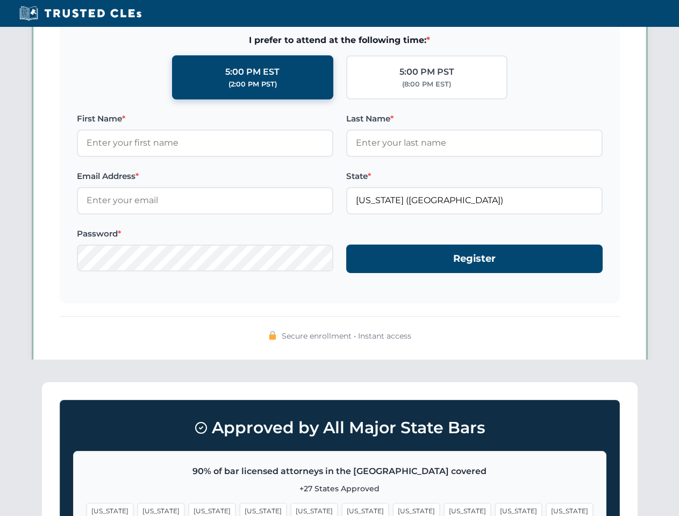  What do you see at coordinates (252, 72) in the screenshot?
I see `div: 5:00 PM EST` at bounding box center [252, 72].